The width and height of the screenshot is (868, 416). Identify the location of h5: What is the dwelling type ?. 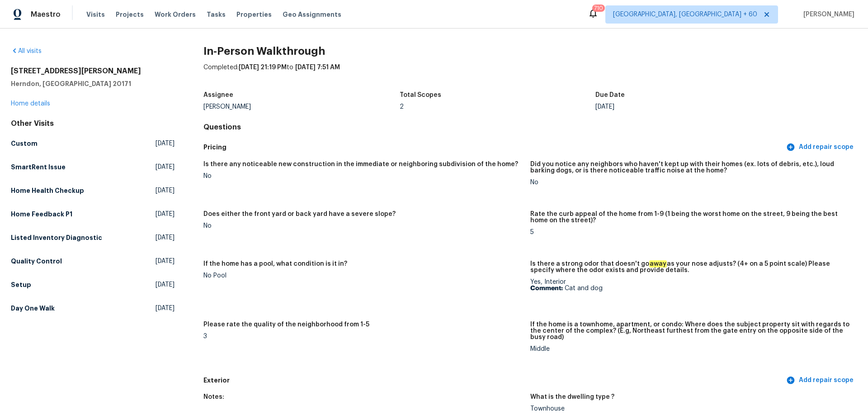
(573, 397).